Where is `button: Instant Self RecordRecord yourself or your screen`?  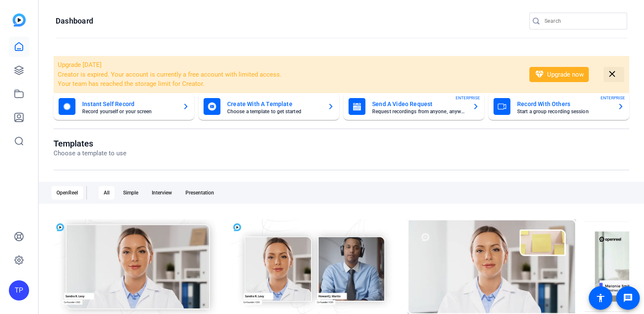
button: Instant Self RecordRecord yourself or your screen is located at coordinates (124, 106).